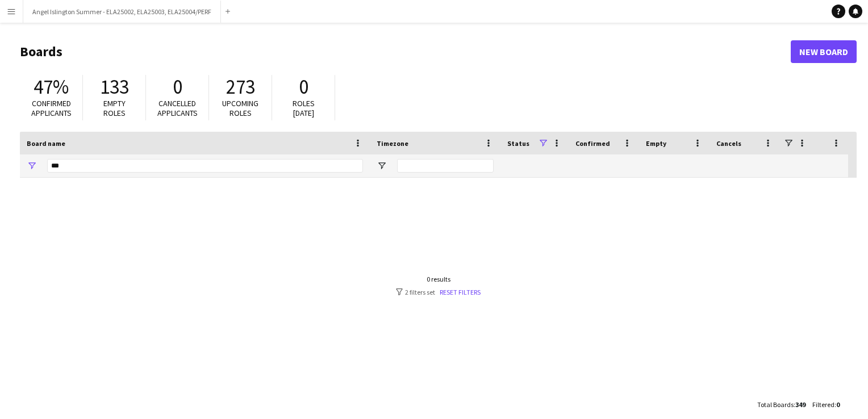  Describe the element at coordinates (51, 87) in the screenshot. I see `span: 47%` at that location.